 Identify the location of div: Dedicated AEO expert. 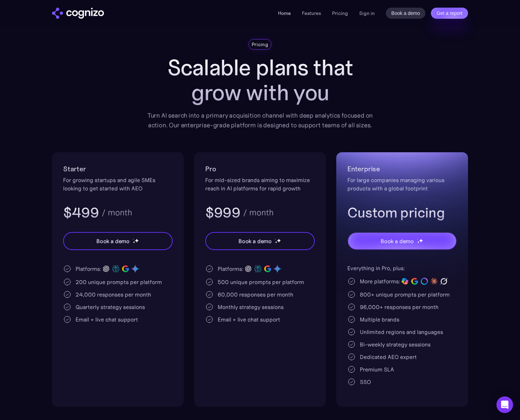
(389, 357).